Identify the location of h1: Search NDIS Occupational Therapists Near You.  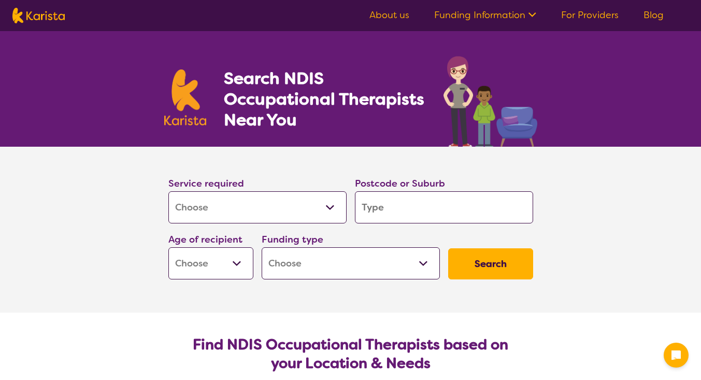
(324, 99).